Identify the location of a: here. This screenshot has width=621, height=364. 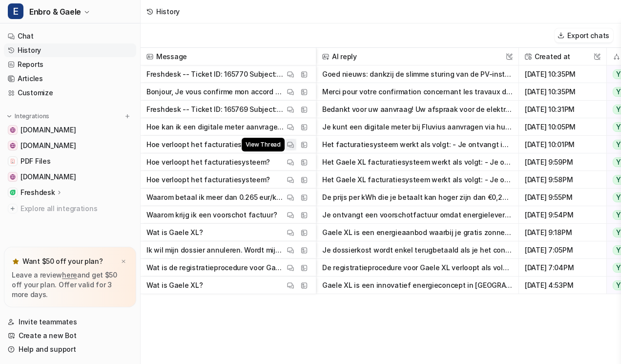
(70, 274).